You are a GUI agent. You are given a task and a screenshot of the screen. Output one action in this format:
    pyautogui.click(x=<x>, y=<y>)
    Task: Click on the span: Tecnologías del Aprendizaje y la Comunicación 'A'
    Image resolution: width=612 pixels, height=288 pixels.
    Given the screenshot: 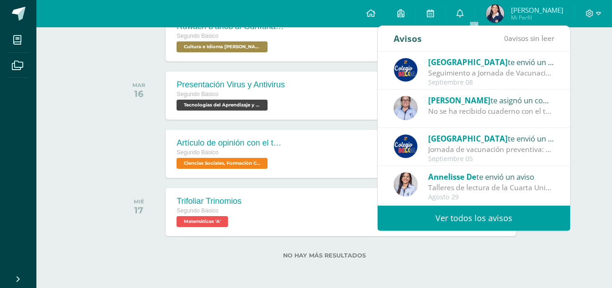 What is the action you would take?
    pyautogui.click(x=222, y=105)
    